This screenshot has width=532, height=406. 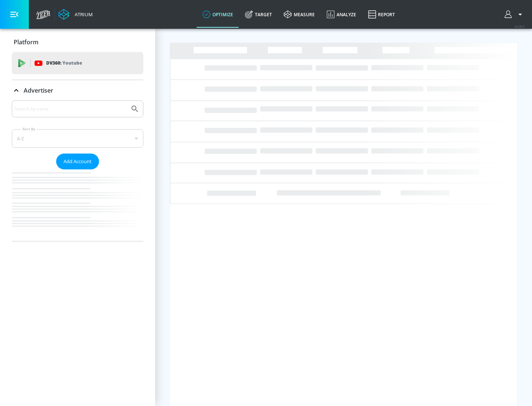 What do you see at coordinates (77, 205) in the screenshot?
I see `nav: list of Advertiser` at bounding box center [77, 205].